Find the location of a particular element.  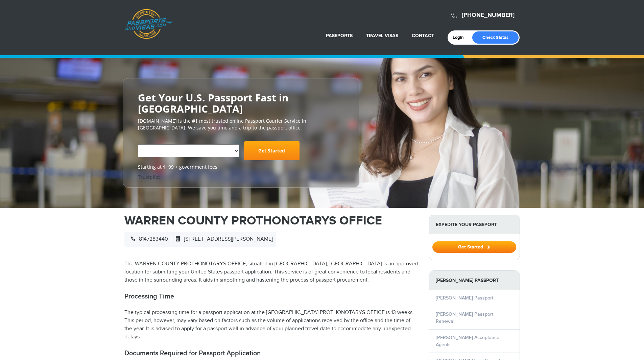

a: Check Status is located at coordinates (495, 37).